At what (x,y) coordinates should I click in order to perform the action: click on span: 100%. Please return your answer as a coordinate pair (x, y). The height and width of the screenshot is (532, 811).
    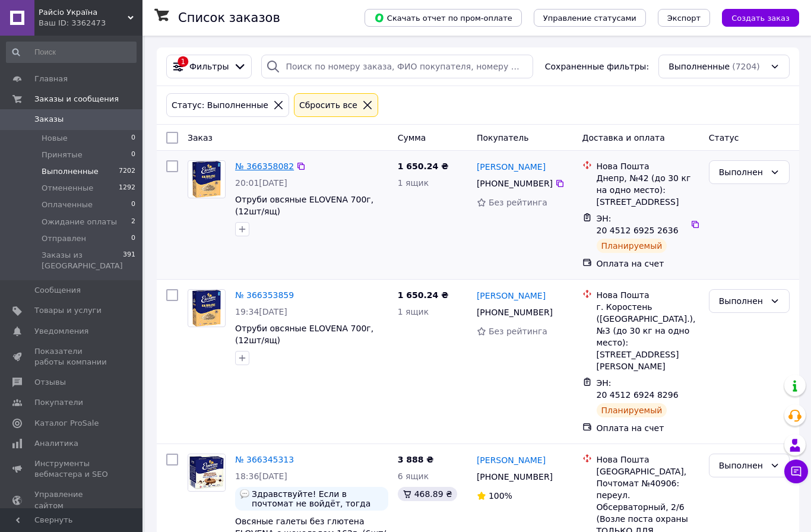
    Looking at the image, I should click on (501, 496).